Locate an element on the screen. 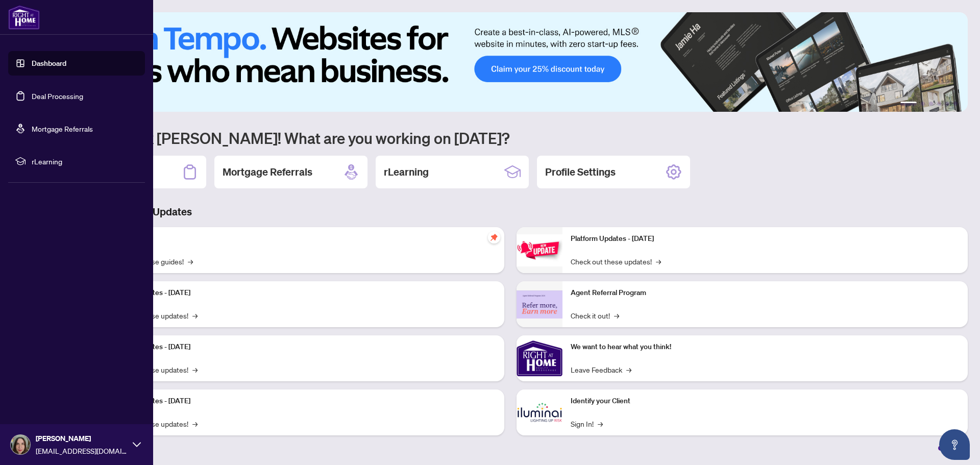  p: We want to hear what you think! is located at coordinates (765, 347).